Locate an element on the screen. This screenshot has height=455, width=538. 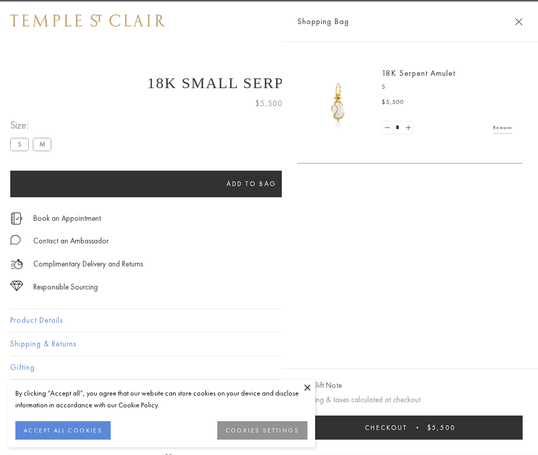
img: icon_delivery.svg is located at coordinates (16, 264).